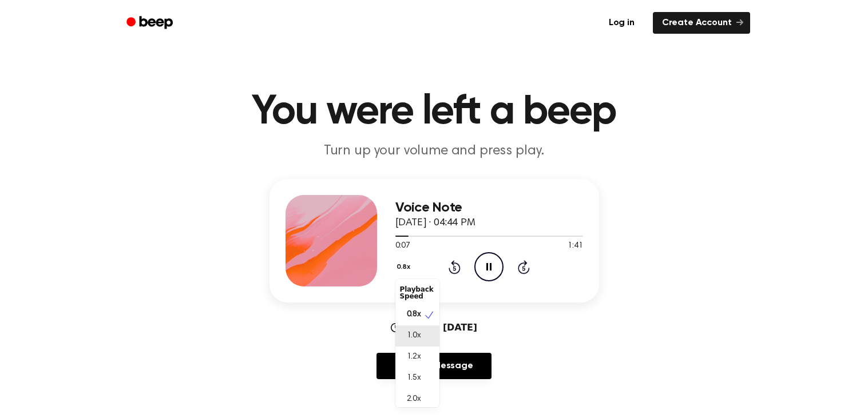  Describe the element at coordinates (414, 335) in the screenshot. I see `span: 1.0x` at that location.